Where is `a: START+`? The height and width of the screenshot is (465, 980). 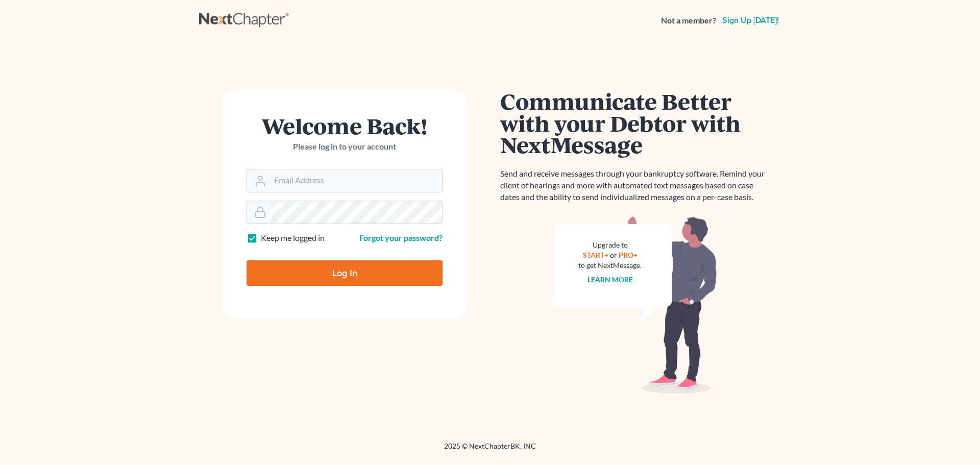
a: START+ is located at coordinates (596, 255).